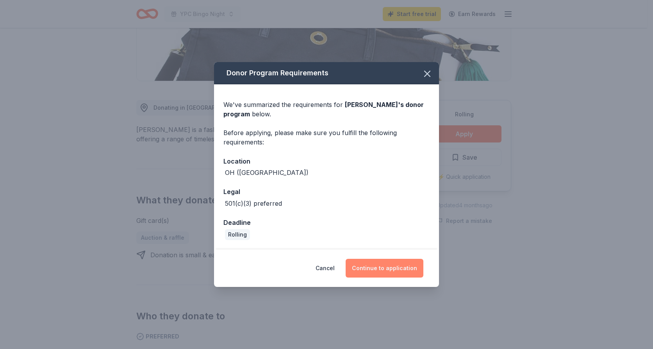 The image size is (653, 349). I want to click on div: Rolling, so click(237, 235).